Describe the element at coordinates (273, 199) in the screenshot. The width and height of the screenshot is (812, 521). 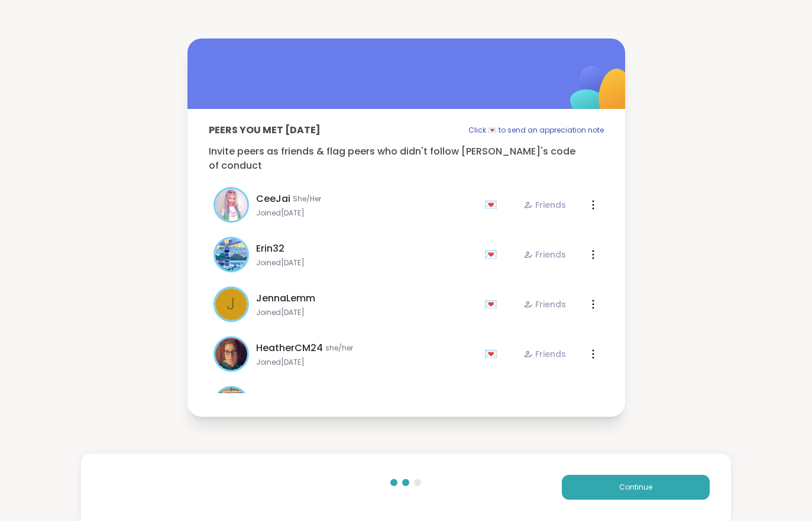
I see `span: CeeJai` at that location.